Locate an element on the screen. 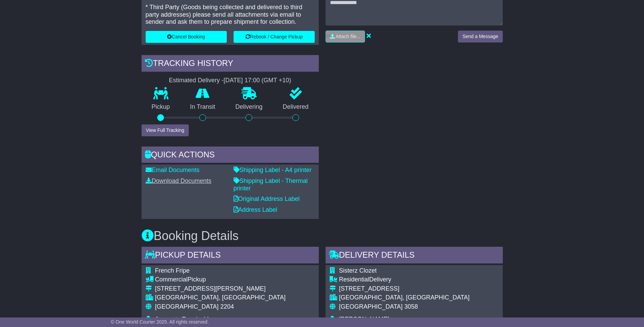 The image size is (644, 327). p: Pickup is located at coordinates (161, 107).